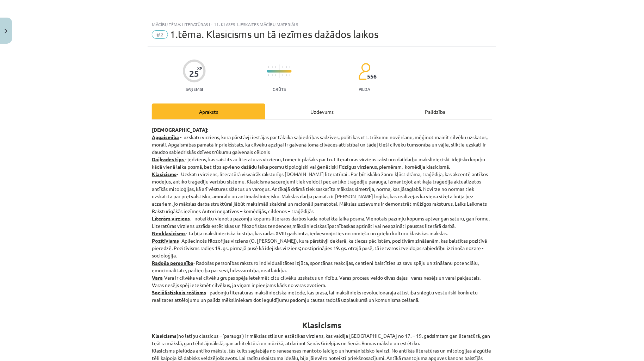 The image size is (644, 361). Describe the element at coordinates (436, 111) in the screenshot. I see `div: Palīdzība` at that location.